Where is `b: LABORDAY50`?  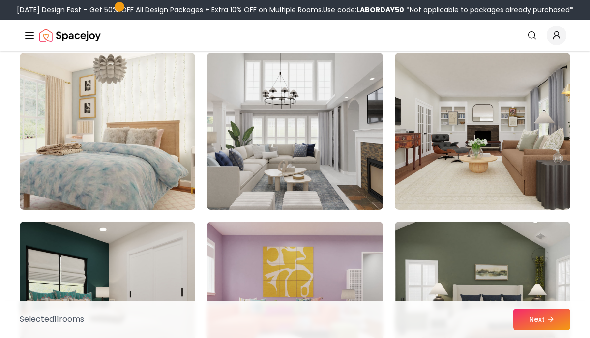 b: LABORDAY50 is located at coordinates (380, 10).